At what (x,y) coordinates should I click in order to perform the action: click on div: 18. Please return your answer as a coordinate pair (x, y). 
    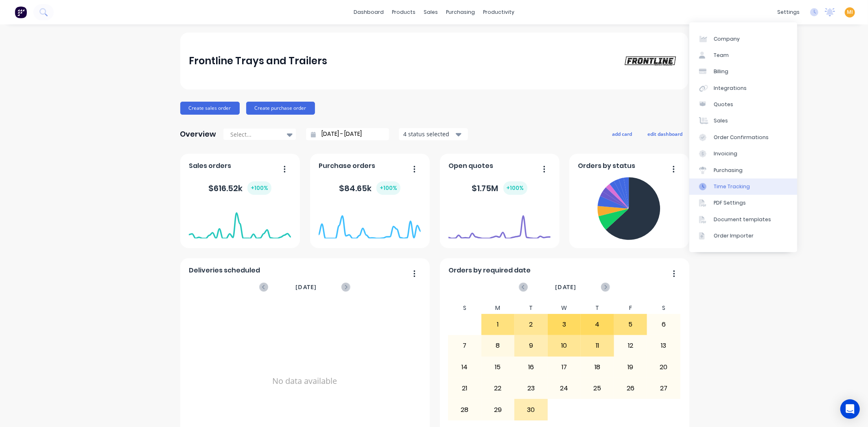
    Looking at the image, I should click on (597, 367).